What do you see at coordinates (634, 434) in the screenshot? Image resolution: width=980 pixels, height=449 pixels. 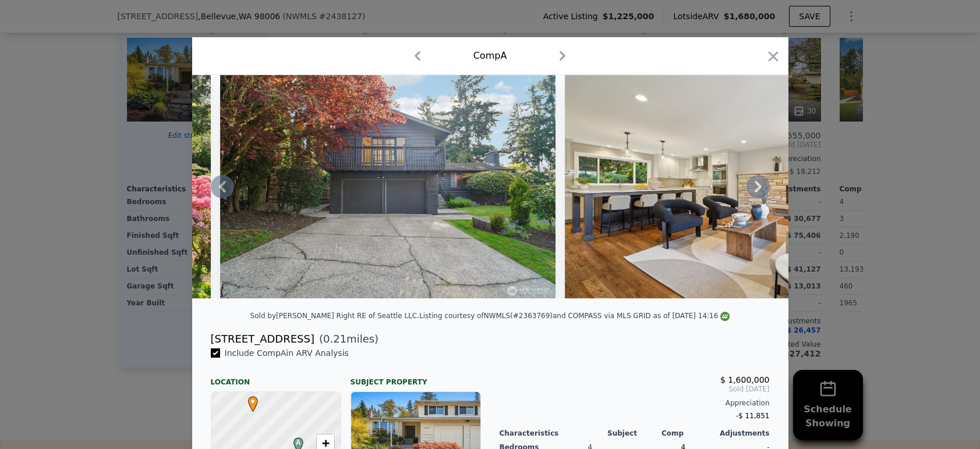 I see `div: Subject` at bounding box center [634, 434].